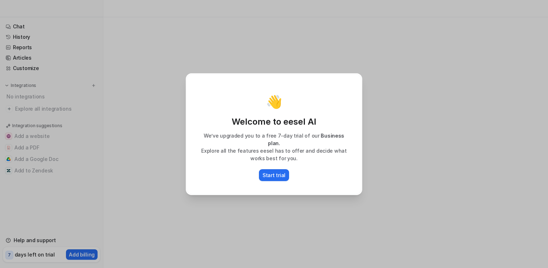 This screenshot has height=268, width=548. I want to click on p: Explore all the features eesel has to offer and decide what works best for you., so click(274, 154).